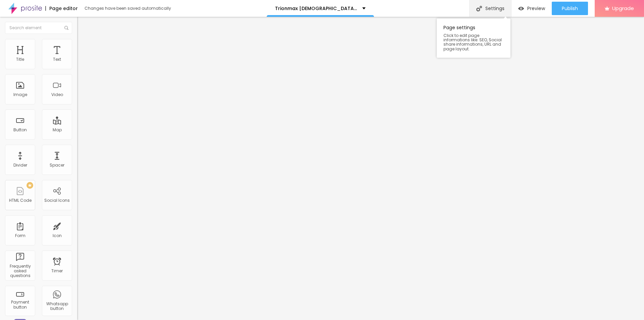 This screenshot has height=320, width=644. I want to click on div: Changes have been saved automatically, so click(128, 8).